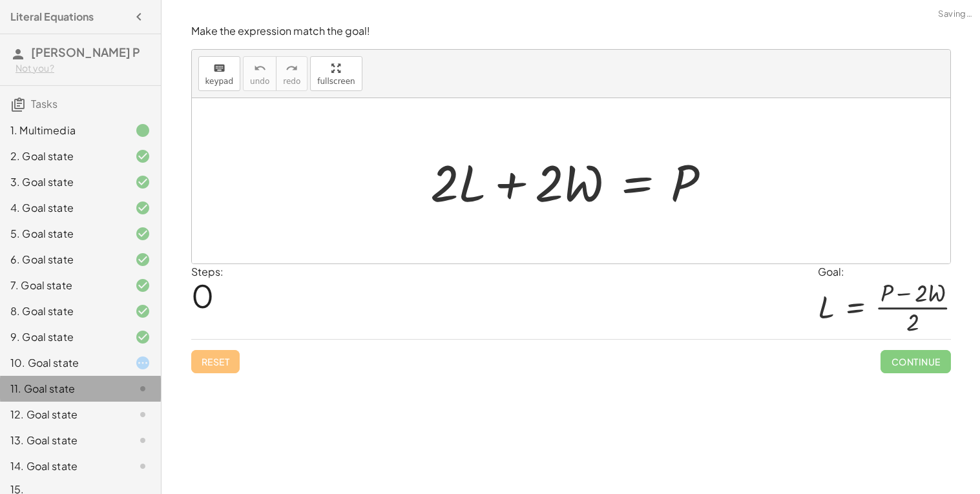 This screenshot has height=494, width=980. What do you see at coordinates (62, 363) in the screenshot?
I see `div: 10. Goal state` at bounding box center [62, 363].